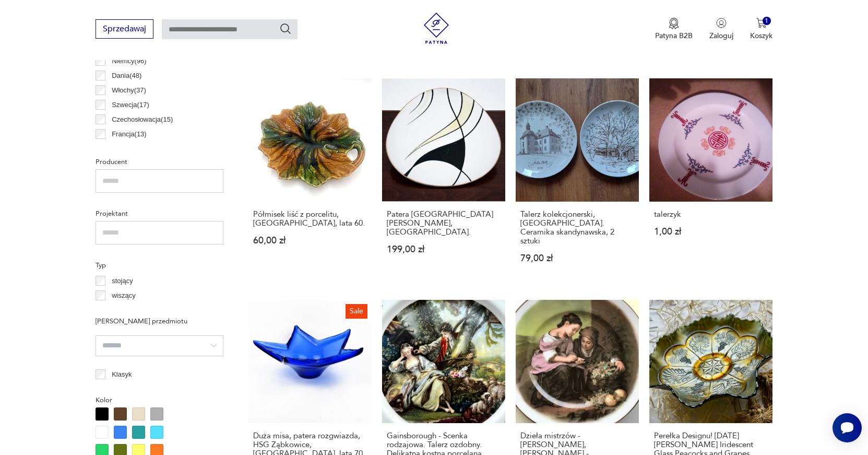 This screenshot has height=455, width=868. I want to click on button: Sprzedawaj, so click(124, 29).